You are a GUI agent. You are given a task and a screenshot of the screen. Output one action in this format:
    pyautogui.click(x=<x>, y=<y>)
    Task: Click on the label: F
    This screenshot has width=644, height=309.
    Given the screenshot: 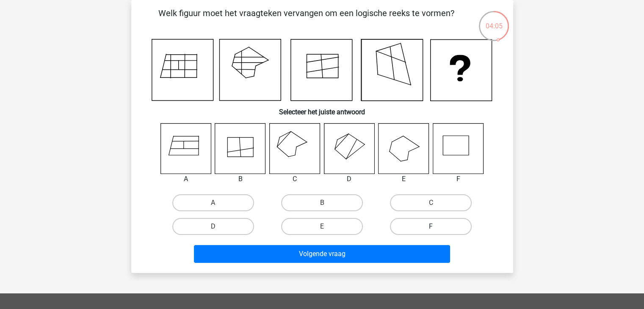 What is the action you would take?
    pyautogui.click(x=431, y=227)
    